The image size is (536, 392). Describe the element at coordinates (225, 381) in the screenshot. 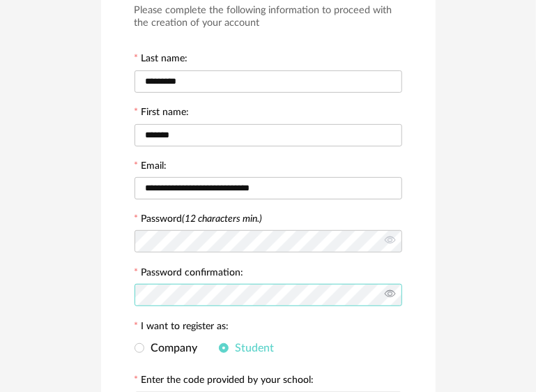

I see `label: Enter the code provided by your school:` at that location.